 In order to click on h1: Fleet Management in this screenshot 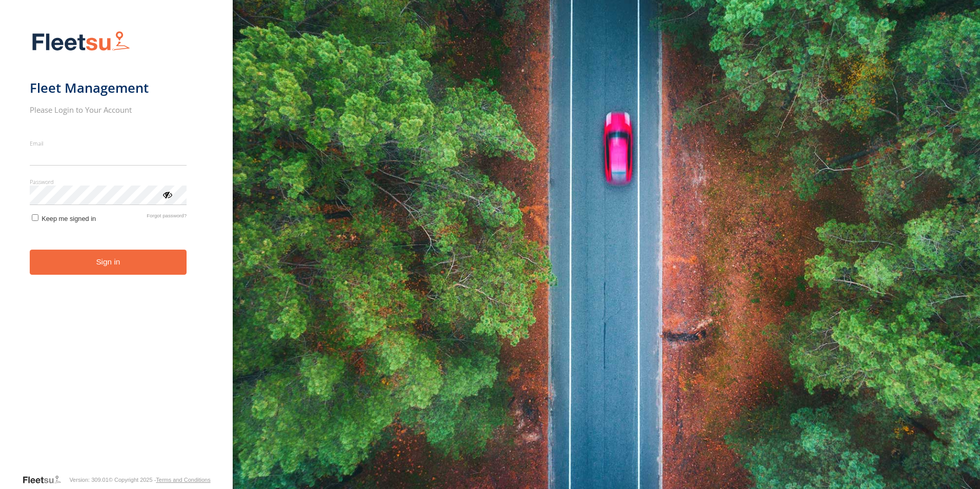, I will do `click(109, 87)`.